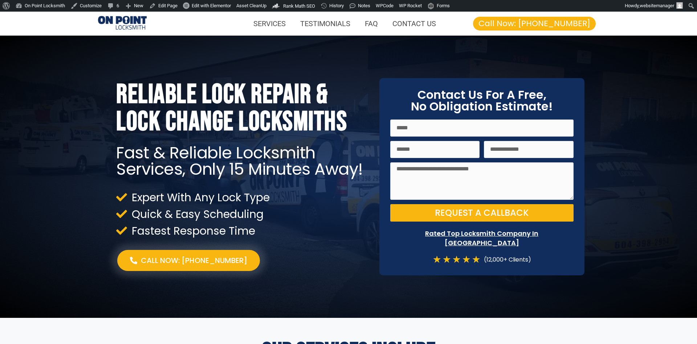  What do you see at coordinates (200, 197) in the screenshot?
I see `span: Expert With Any Lock Type` at bounding box center [200, 197].